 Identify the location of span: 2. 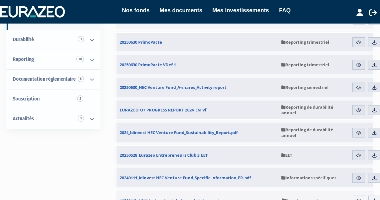
(80, 99).